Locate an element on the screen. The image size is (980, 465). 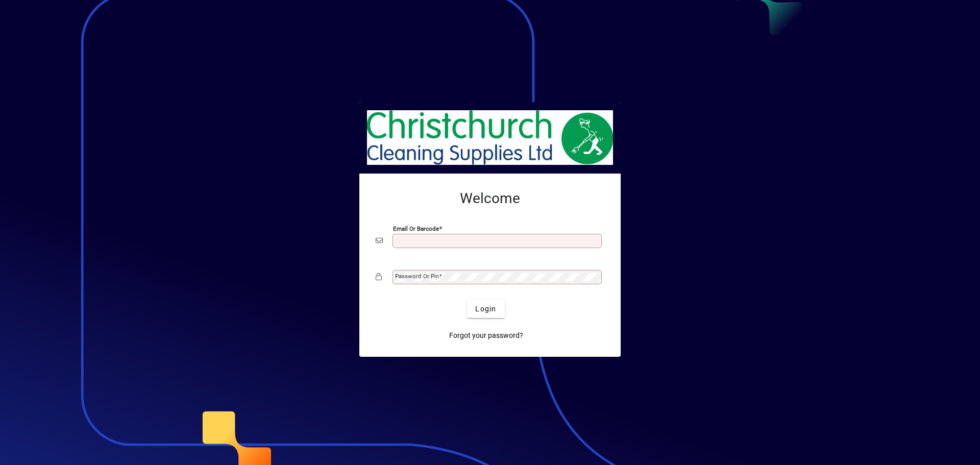
span: Login is located at coordinates (486, 309).